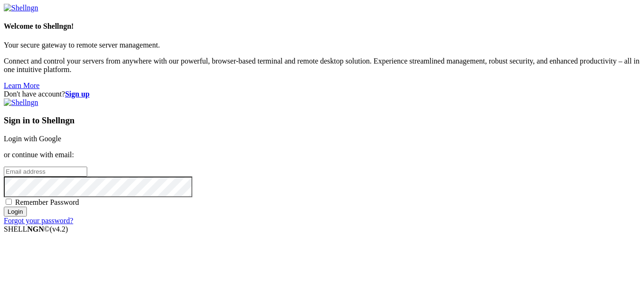 Image resolution: width=644 pixels, height=298 pixels. I want to click on a: Forgot your password?, so click(38, 220).